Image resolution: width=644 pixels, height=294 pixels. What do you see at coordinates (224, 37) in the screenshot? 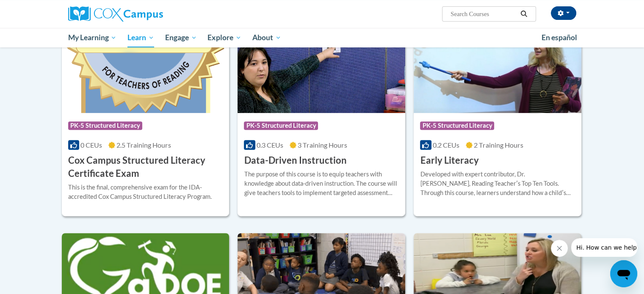
I see `a: Explore` at bounding box center [224, 37].